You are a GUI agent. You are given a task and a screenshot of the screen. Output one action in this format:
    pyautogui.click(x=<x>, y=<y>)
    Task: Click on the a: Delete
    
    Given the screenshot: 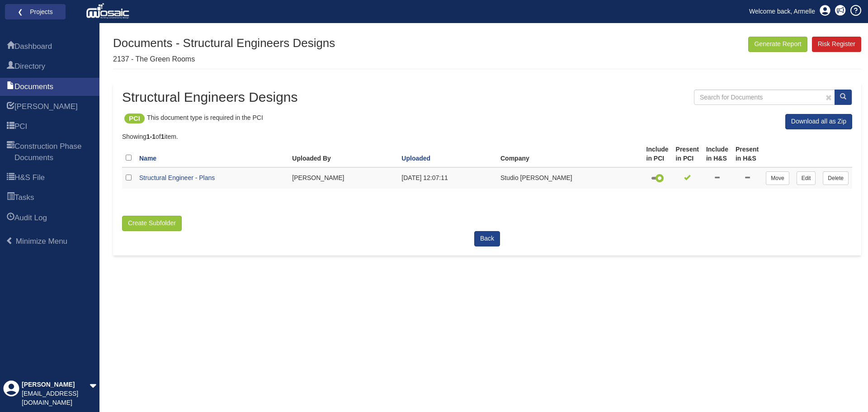 What is the action you would take?
    pyautogui.click(x=835, y=178)
    